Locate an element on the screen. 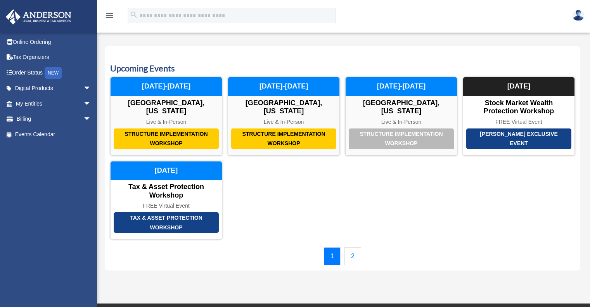  img: Anderson Advisors Platinum Portal is located at coordinates (38, 17).